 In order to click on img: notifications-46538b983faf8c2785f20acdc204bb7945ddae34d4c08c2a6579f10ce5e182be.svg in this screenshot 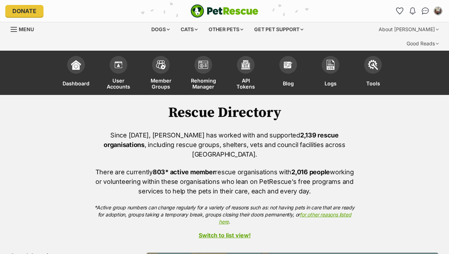, I will do `click(413, 11)`.